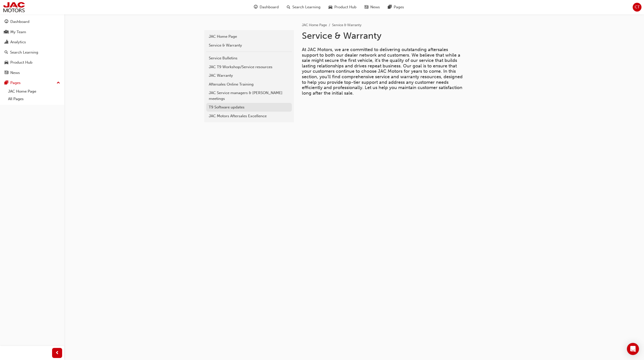  I want to click on span: Search Learning, so click(306, 7).